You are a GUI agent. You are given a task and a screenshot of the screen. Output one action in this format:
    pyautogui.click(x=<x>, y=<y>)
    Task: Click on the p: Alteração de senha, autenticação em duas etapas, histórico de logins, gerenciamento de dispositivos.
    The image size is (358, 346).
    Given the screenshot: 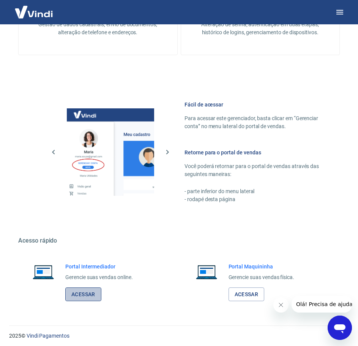 What is the action you would take?
    pyautogui.click(x=261, y=28)
    